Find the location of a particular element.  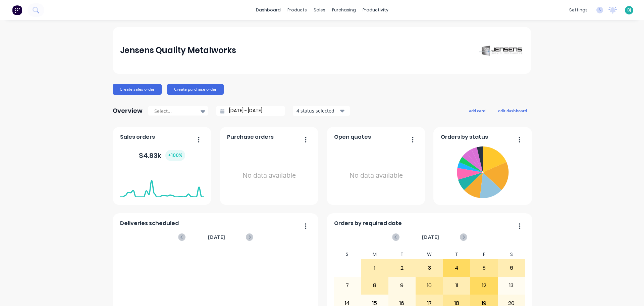

div: settings is located at coordinates (578, 10).